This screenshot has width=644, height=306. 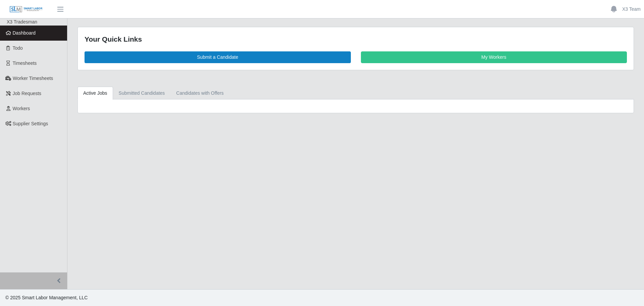 What do you see at coordinates (95, 93) in the screenshot?
I see `a: Active Jobs` at bounding box center [95, 93].